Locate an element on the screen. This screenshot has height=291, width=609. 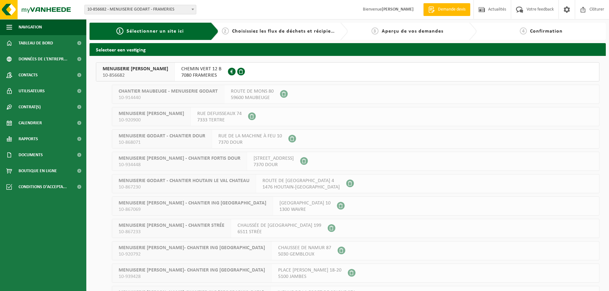
span: CHANTIER MAUBEUGE - MENUISERIE GODART is located at coordinates (168, 91).